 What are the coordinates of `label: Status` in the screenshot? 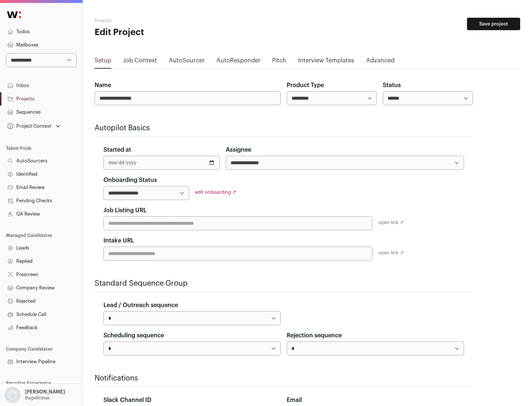 It's located at (392, 85).